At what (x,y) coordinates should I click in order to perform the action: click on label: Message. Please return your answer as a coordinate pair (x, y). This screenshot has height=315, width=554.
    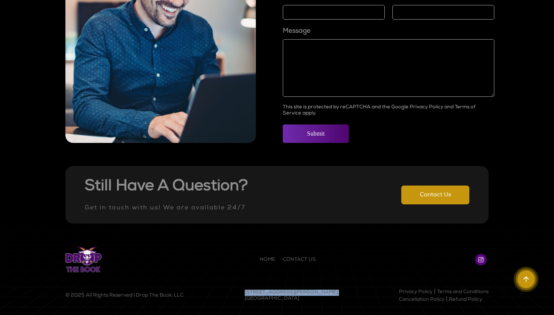
    Looking at the image, I should click on (297, 31).